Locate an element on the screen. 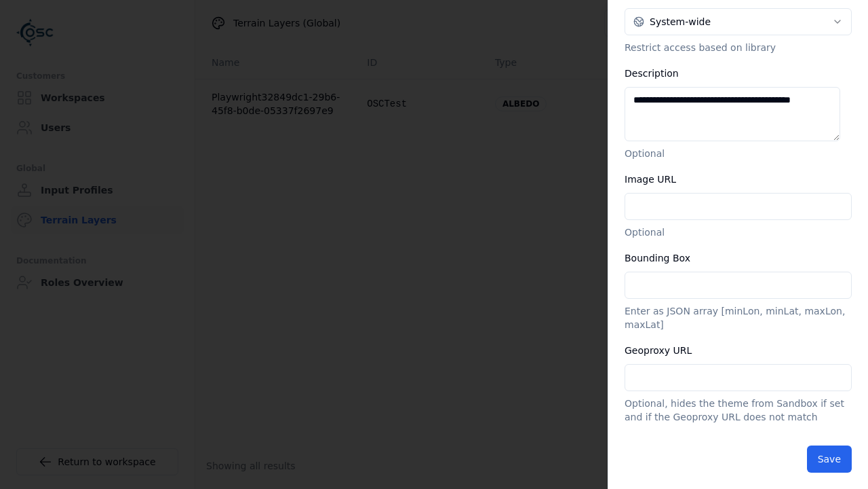 This screenshot has width=868, height=489. p: Restrict access based on library is located at coordinates (738, 47).